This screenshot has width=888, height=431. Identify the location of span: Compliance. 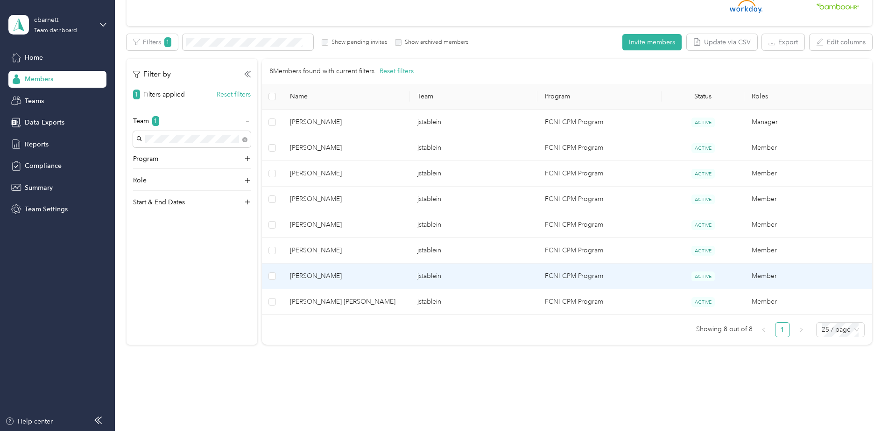
(43, 166).